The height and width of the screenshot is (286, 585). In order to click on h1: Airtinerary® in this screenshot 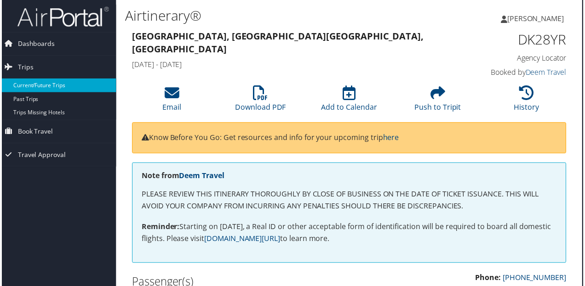, I will do `click(274, 16)`.